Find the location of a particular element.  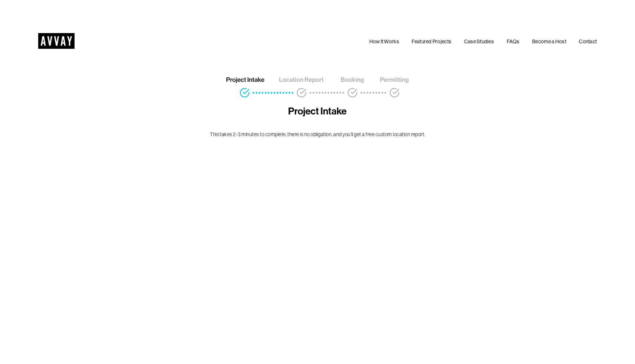

img: AVVAY - The First Nationwide Location Scouting Co. is located at coordinates (56, 41).